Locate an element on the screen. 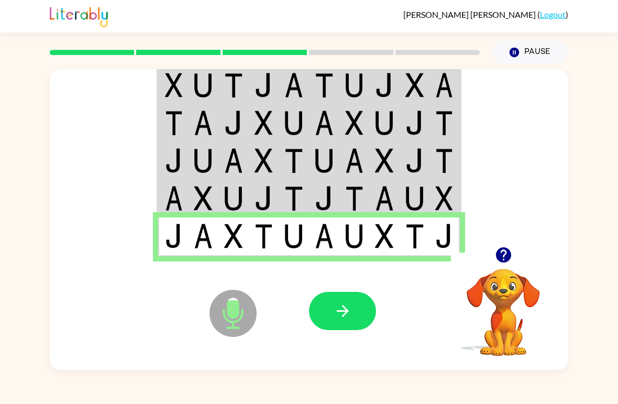  img: Literably is located at coordinates (79, 16).